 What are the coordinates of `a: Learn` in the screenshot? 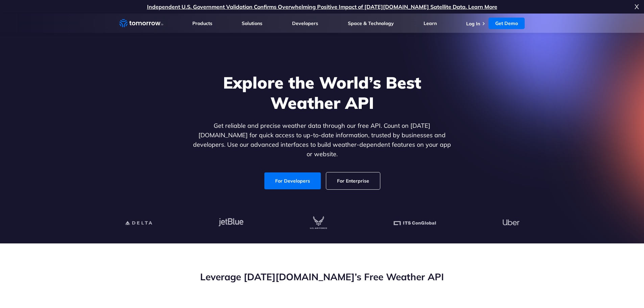 It's located at (430, 23).